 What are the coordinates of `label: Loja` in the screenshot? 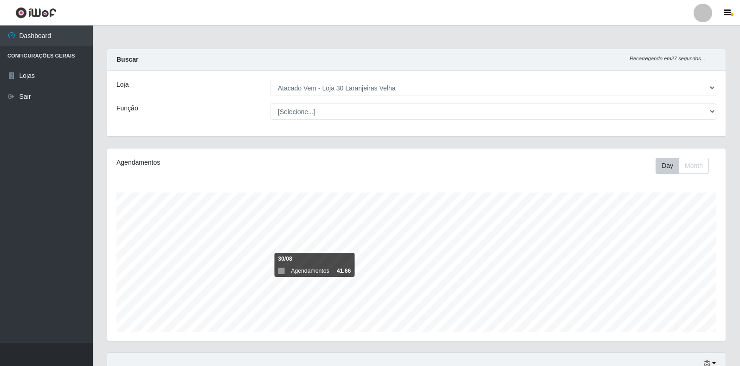 It's located at (122, 84).